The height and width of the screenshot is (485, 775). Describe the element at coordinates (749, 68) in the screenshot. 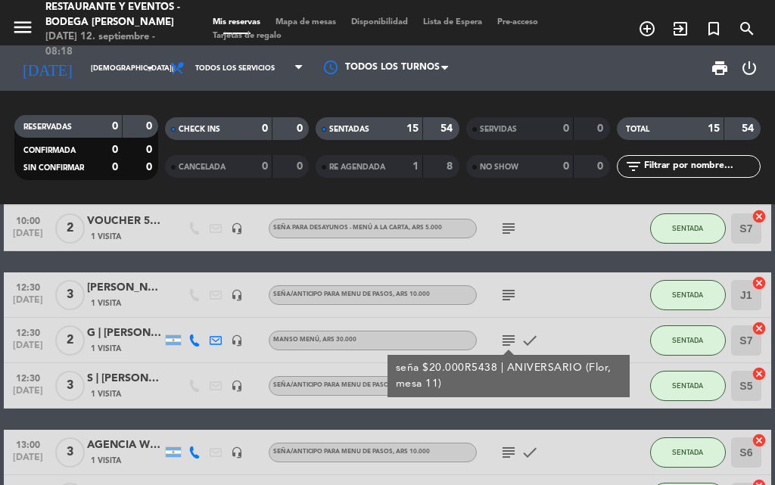

I see `div: LOG OUT` at that location.